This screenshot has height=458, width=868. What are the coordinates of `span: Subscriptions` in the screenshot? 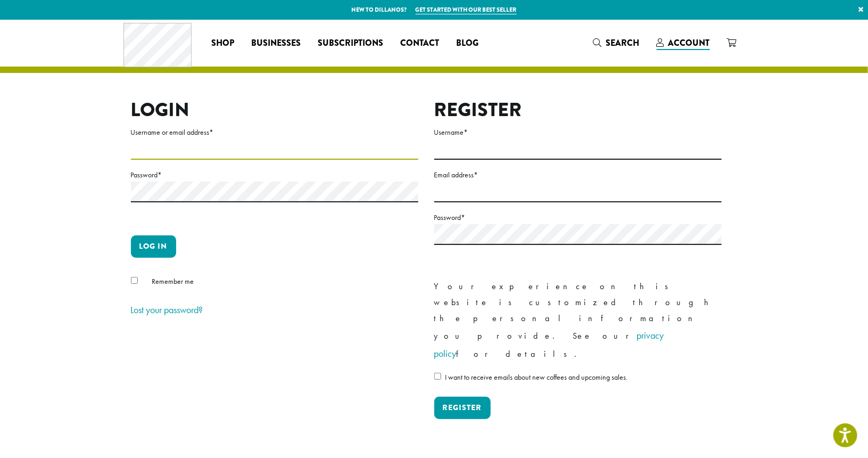 It's located at (350, 43).